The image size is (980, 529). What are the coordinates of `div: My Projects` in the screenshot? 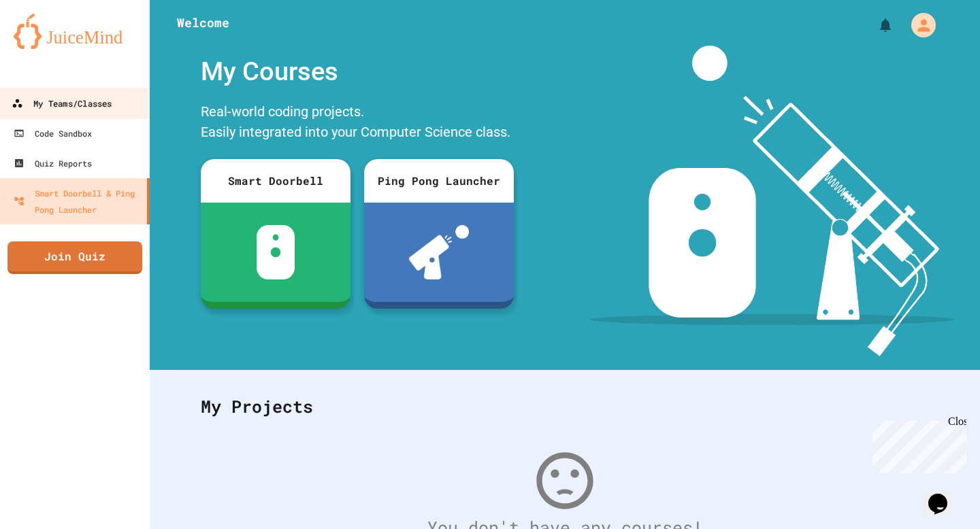 It's located at (564, 406).